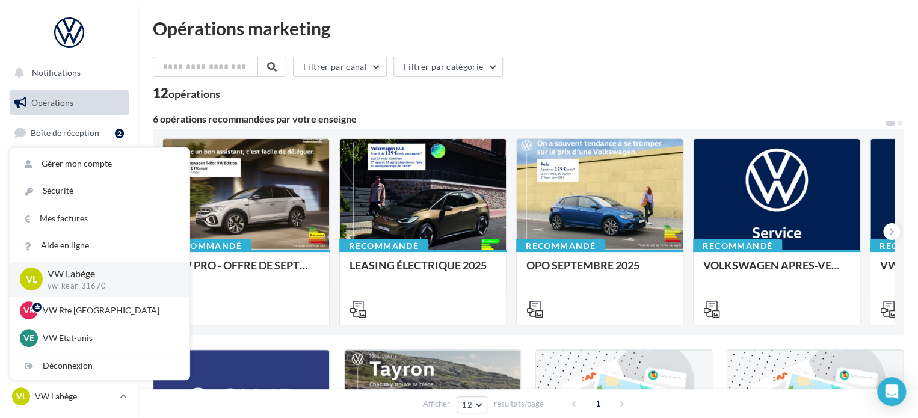 Image resolution: width=918 pixels, height=418 pixels. Describe the element at coordinates (69, 283) in the screenshot. I see `a: Calendrier` at that location.